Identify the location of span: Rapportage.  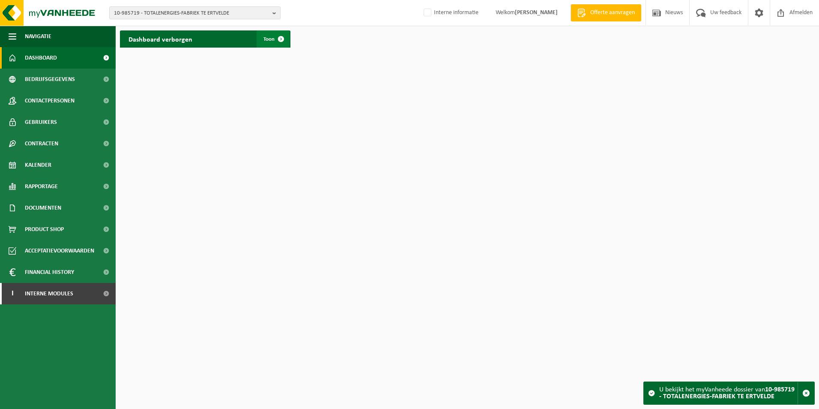
(41, 186).